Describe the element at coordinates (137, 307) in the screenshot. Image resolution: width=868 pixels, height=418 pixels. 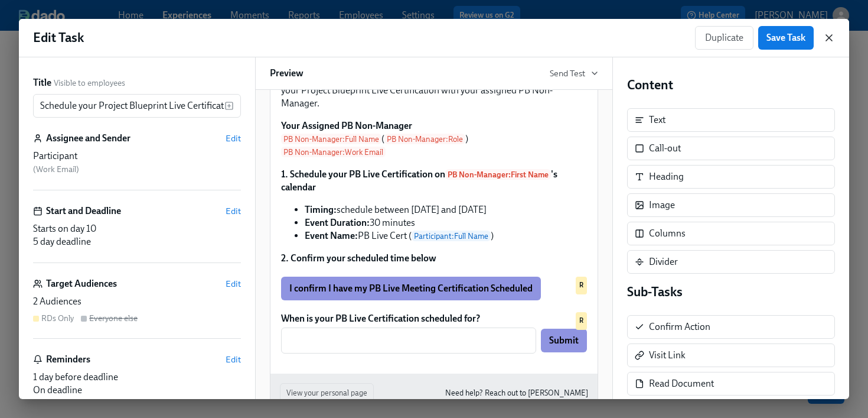
I see `div: Target AudiencesEdit2 AudiencesRDs OnlyEveryone else` at that location.